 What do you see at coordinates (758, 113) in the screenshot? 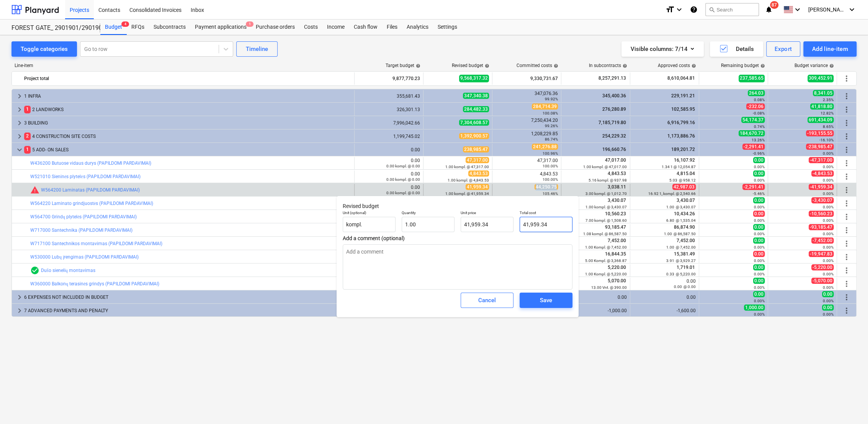
I see `small: -0.08%` at bounding box center [758, 113].